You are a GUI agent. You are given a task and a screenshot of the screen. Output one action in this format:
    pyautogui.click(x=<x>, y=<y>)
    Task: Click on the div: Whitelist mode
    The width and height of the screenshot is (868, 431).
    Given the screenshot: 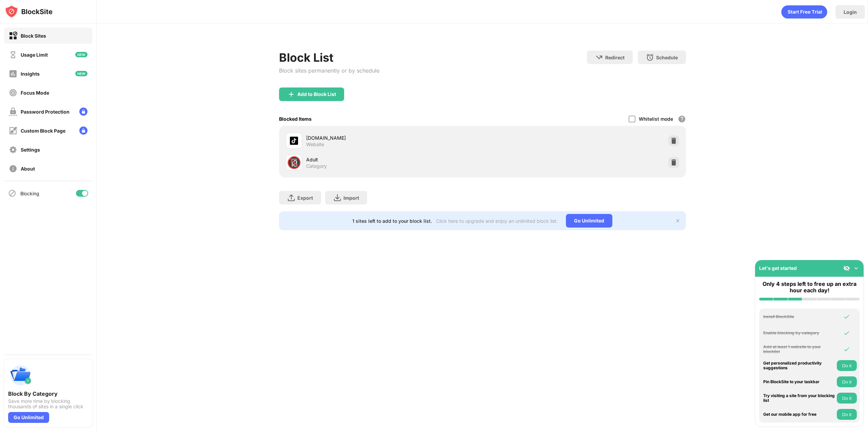 What is the action you would take?
    pyautogui.click(x=656, y=119)
    